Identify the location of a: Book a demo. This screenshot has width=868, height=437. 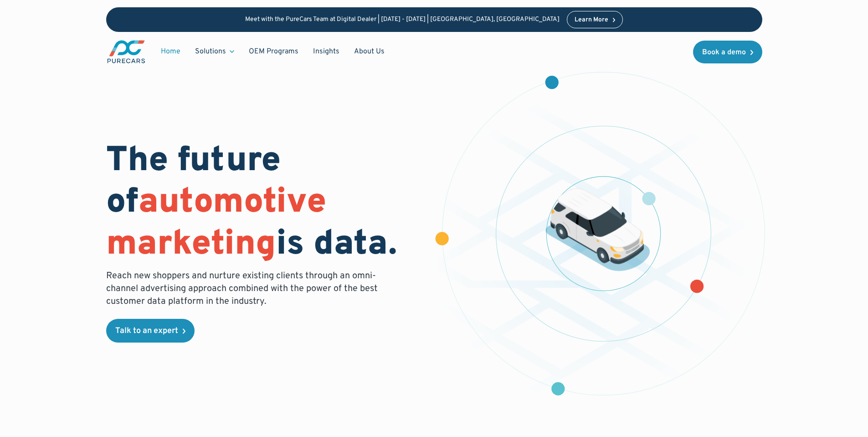
(728, 52).